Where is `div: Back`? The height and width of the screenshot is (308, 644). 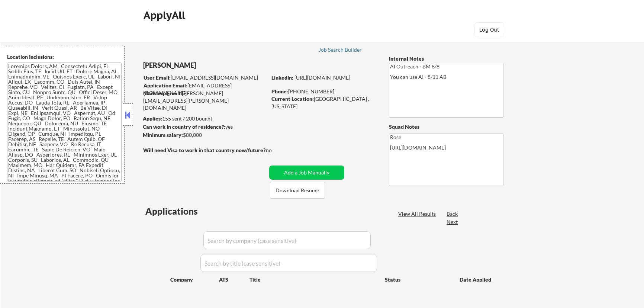
div: Back is located at coordinates (453, 214).